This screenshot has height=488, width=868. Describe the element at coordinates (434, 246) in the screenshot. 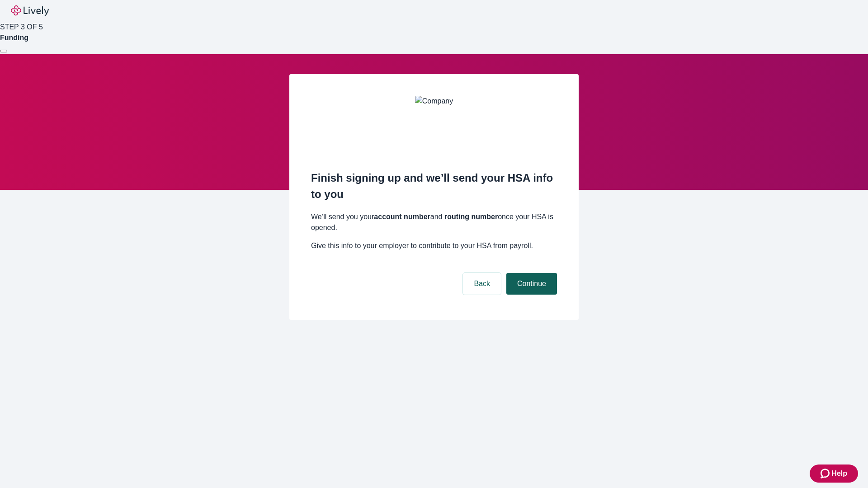

I see `p: Give this info to your employer to contribute to your HSA from payroll.` at that location.